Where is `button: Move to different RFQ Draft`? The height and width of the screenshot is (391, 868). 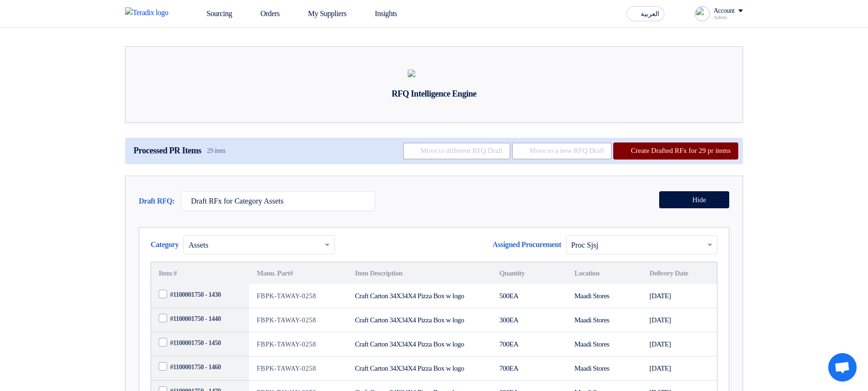
button: Move to different RFQ Draft is located at coordinates (457, 151).